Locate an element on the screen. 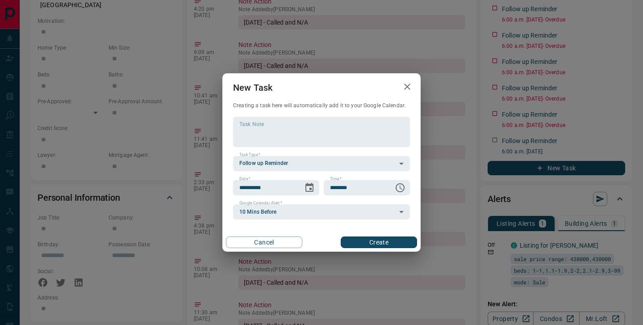  button: Cancel is located at coordinates (264, 242).